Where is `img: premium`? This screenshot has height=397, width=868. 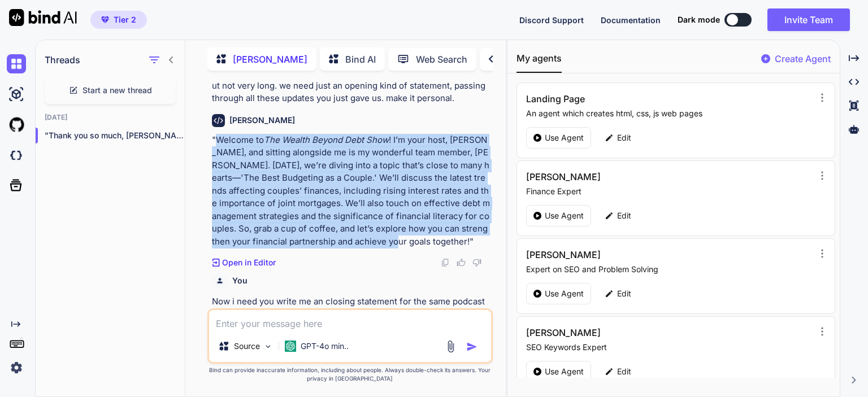 img: premium is located at coordinates (106, 20).